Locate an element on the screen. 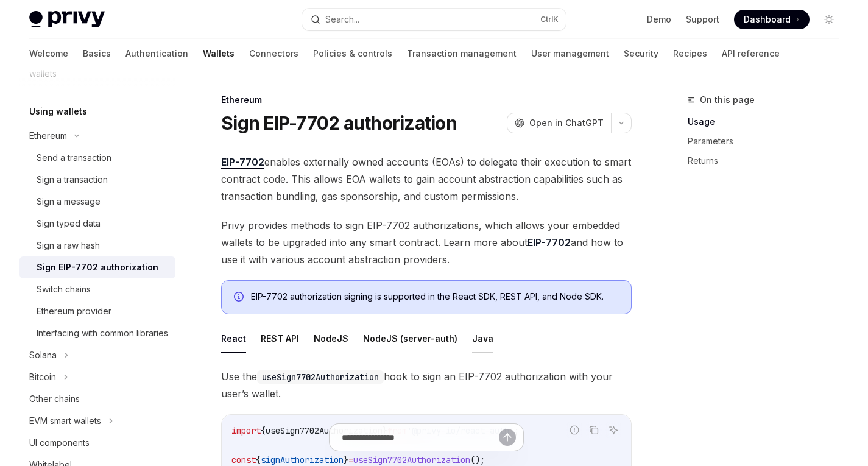 The image size is (868, 466). a: Sign a raw hash is located at coordinates (98, 245).